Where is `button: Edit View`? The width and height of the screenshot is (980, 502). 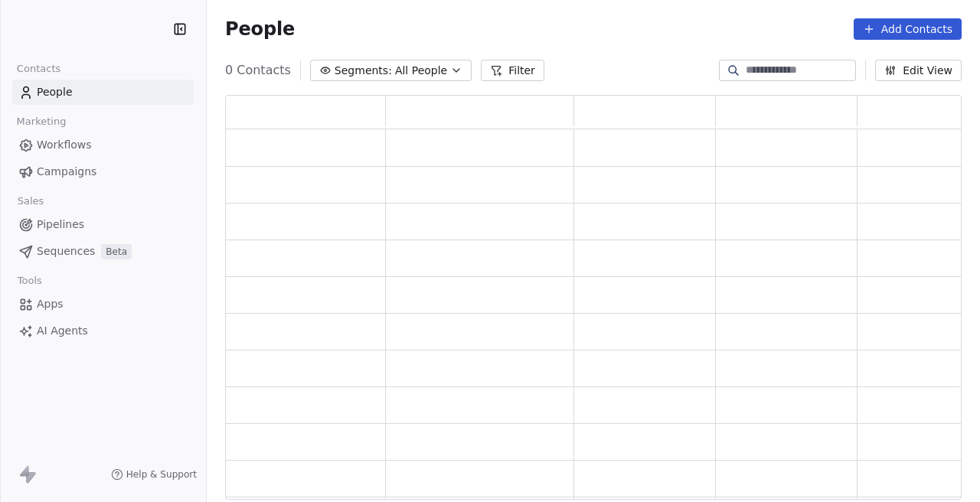 button: Edit View is located at coordinates (918, 71).